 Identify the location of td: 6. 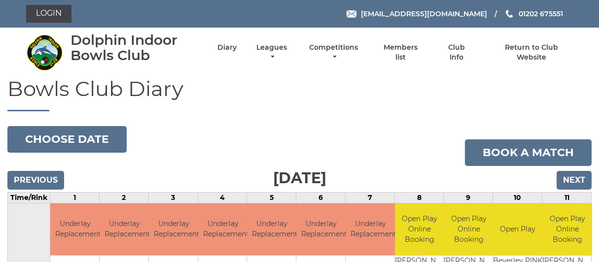
(321, 198).